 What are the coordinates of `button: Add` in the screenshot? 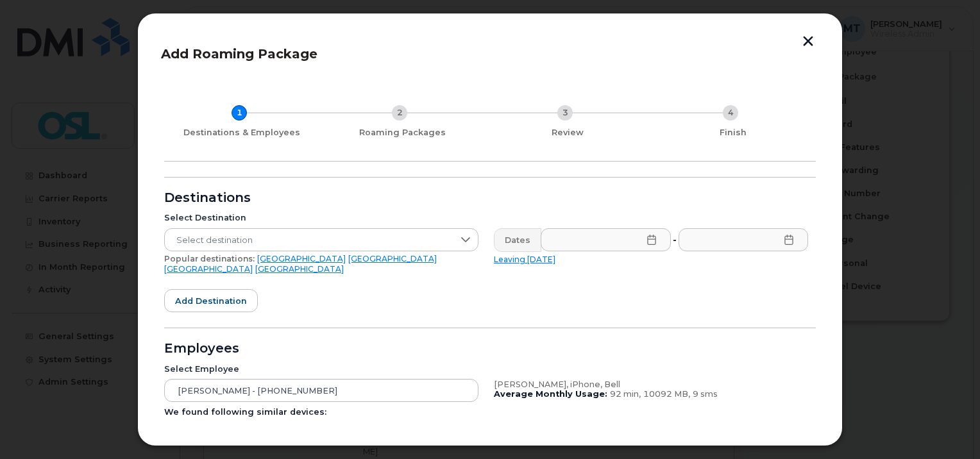 It's located at (360, 433).